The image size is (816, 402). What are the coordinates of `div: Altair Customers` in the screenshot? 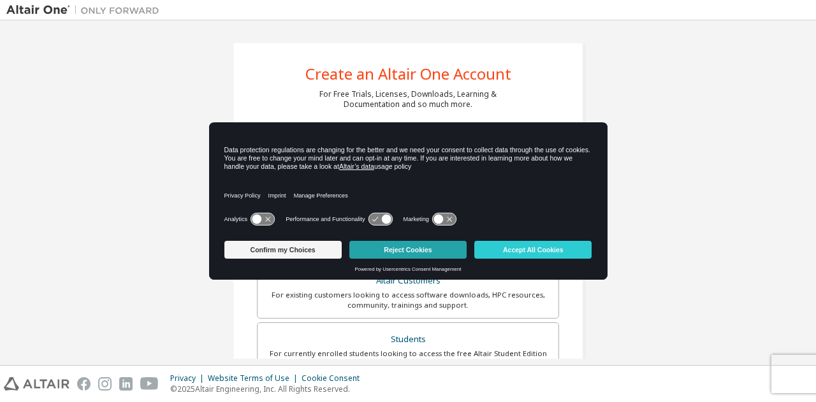 It's located at (408, 281).